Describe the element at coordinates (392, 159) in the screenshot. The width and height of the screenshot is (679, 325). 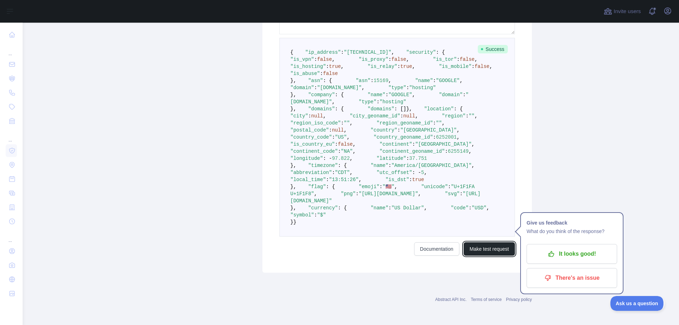
I see `span: "latitude"` at that location.